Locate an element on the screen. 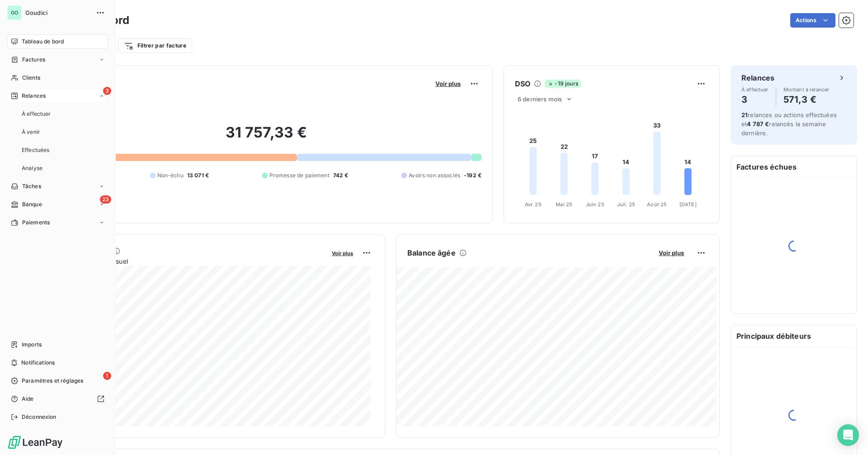 Image resolution: width=868 pixels, height=455 pixels. span: Effectuées is located at coordinates (36, 150).